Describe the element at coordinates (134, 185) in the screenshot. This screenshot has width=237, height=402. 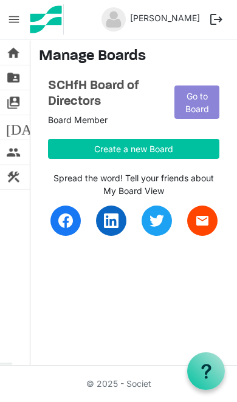
I see `div: Spread the word! Tell your friends about My Board View` at that location.